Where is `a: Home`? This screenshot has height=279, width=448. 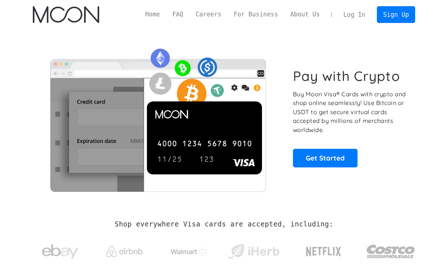
a: Home is located at coordinates (153, 14).